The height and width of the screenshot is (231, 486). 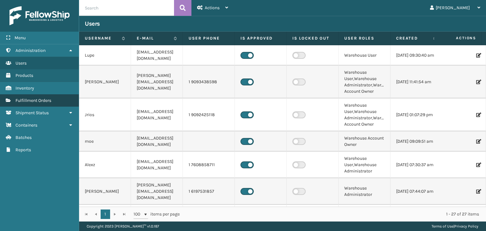 I want to click on a: 1, so click(x=105, y=214).